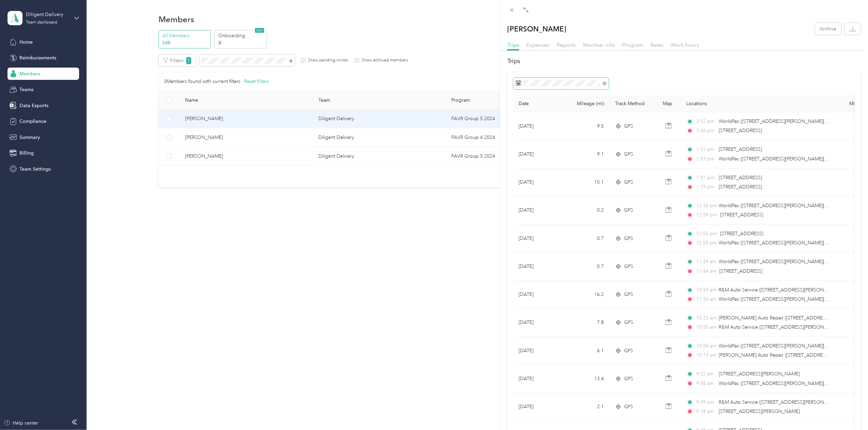  What do you see at coordinates (706, 271) in the screenshot?
I see `span: 11:44 am` at bounding box center [706, 271].